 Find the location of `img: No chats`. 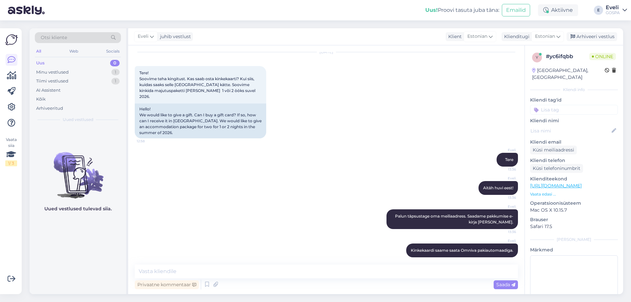

img: No chats is located at coordinates (78, 170).